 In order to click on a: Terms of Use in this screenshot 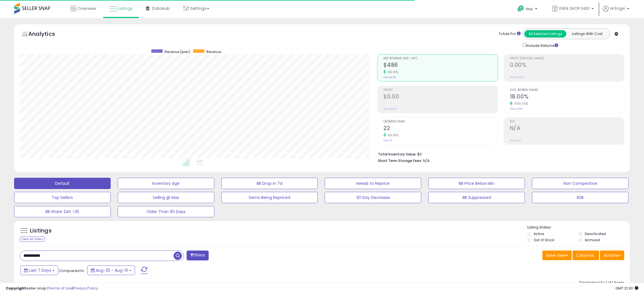, I will do `click(60, 288)`.